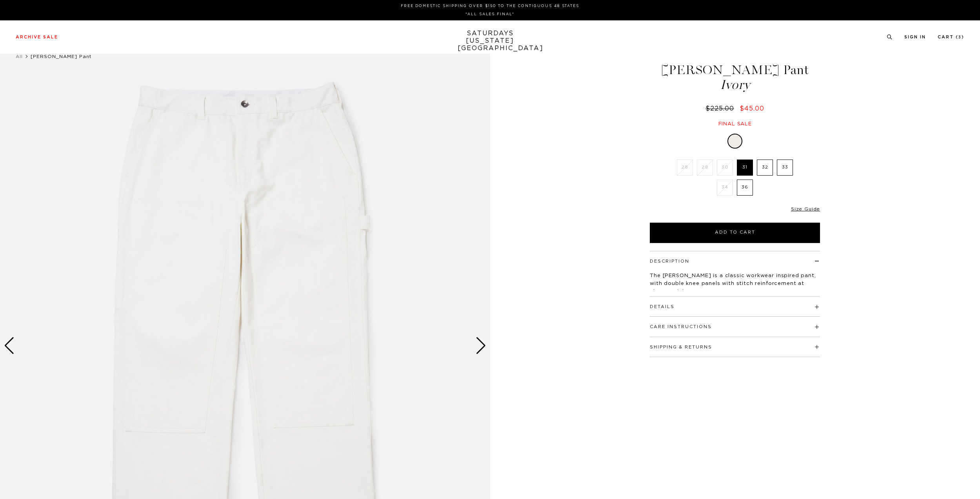 The width and height of the screenshot is (980, 499). What do you see at coordinates (490, 6) in the screenshot?
I see `p: FREE DOMESTIC SHIPPING OVER $150 TO THE CONTIGUOUS 48 STATES` at bounding box center [490, 6].